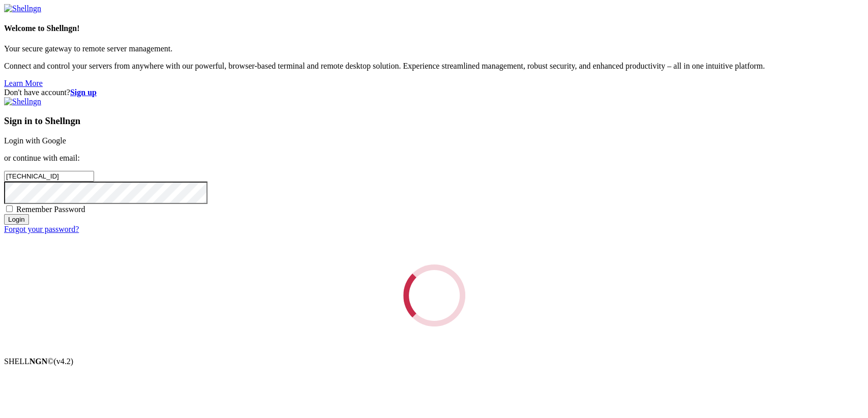 The width and height of the screenshot is (868, 418). Describe the element at coordinates (434, 158) in the screenshot. I see `p: or continue with email:` at that location.